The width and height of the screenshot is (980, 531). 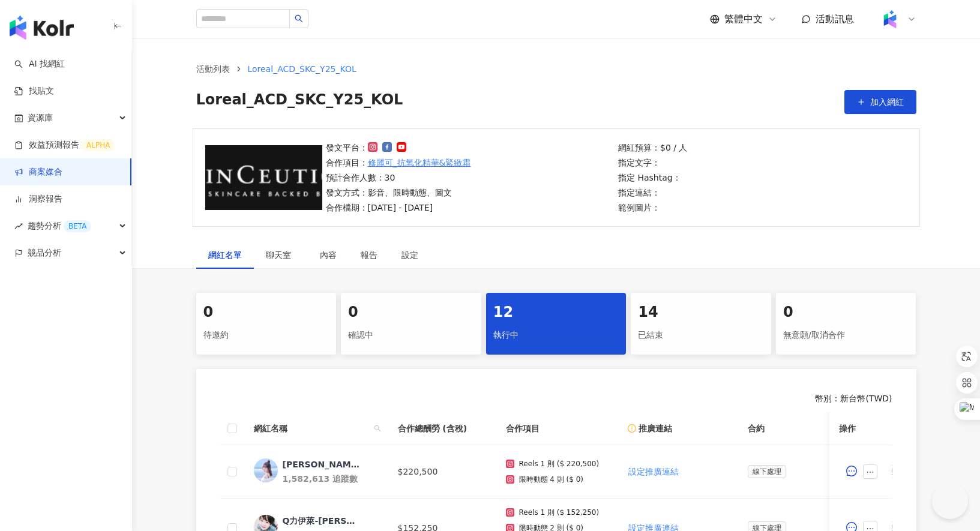 What do you see at coordinates (281, 255) in the screenshot?
I see `span: 聊天室` at bounding box center [281, 255].